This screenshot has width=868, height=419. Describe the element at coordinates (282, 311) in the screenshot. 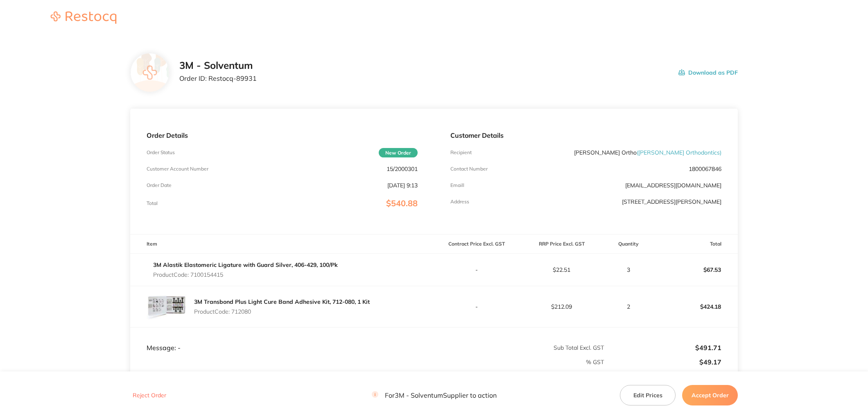

I see `p: Product Code: 712080` at that location.